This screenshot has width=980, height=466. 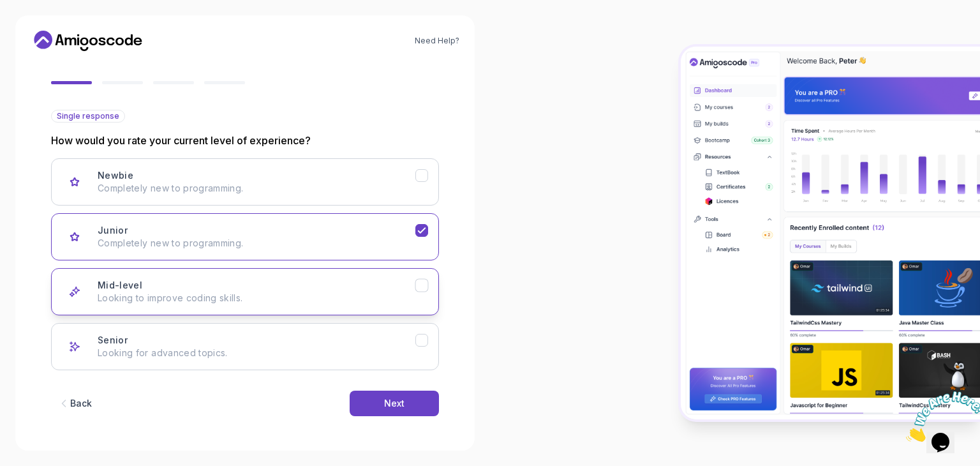 What do you see at coordinates (394, 403) in the screenshot?
I see `button: Next` at bounding box center [394, 403].